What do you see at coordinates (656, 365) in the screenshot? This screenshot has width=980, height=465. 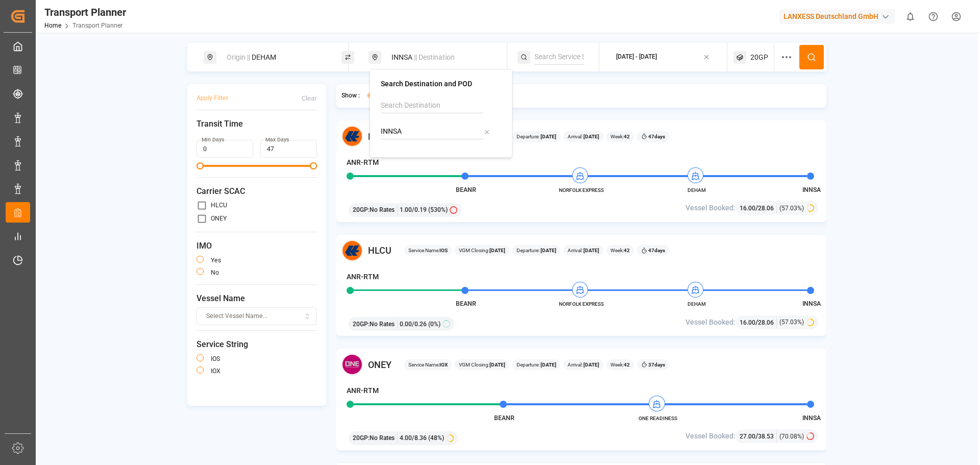 I see `b: 37 days` at bounding box center [656, 365].